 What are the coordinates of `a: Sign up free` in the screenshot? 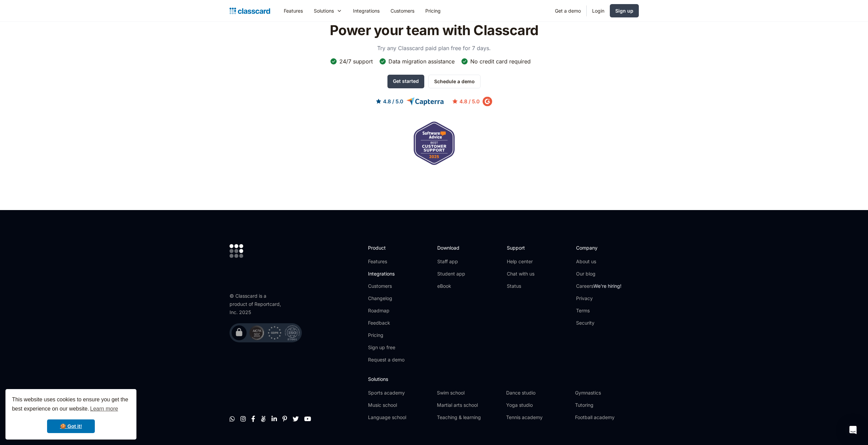 It's located at (386, 348).